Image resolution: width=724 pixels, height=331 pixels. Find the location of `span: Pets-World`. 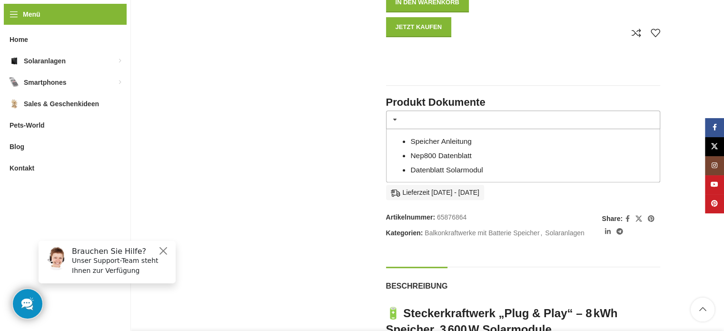

span: Pets-World is located at coordinates (27, 125).